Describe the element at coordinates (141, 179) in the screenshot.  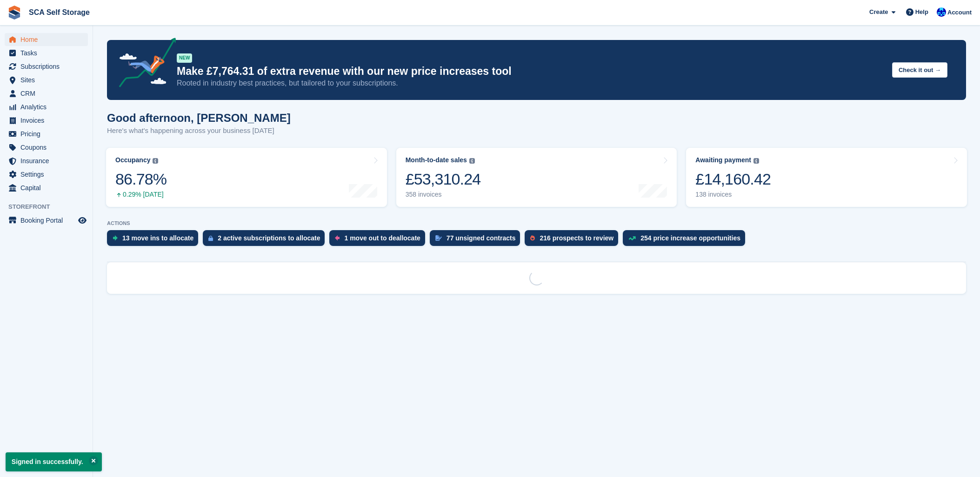
I see `div: 86.78%` at that location.